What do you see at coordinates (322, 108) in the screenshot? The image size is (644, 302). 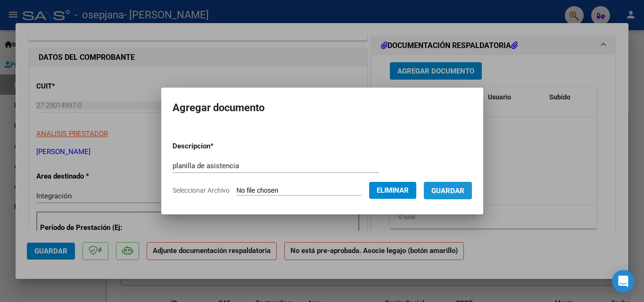 I see `h2: Agregar documento` at bounding box center [322, 108].